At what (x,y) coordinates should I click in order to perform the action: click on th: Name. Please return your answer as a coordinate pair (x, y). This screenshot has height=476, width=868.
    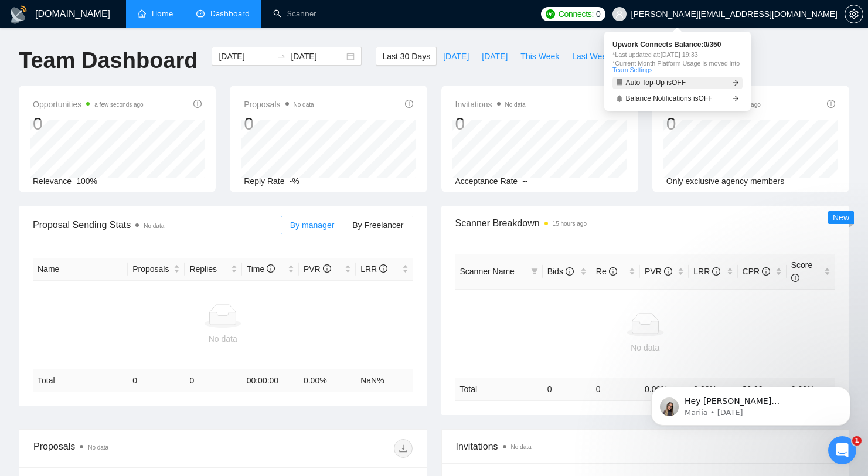
    Looking at the image, I should click on (80, 269).